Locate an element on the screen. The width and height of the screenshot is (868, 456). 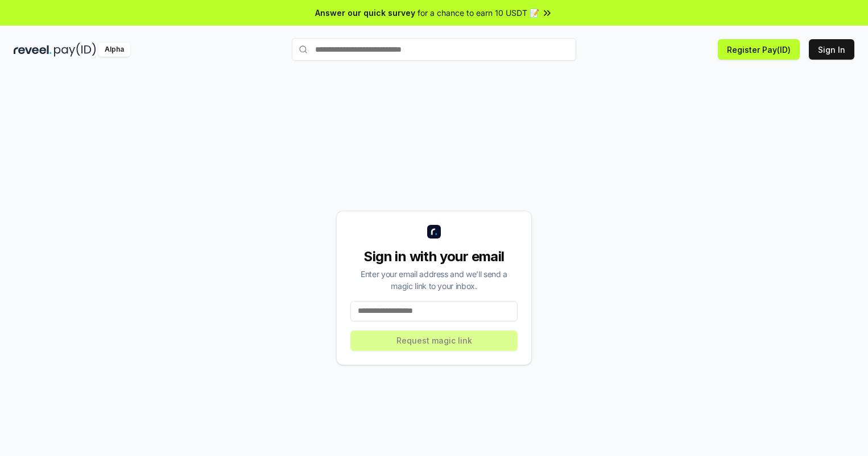
div: Alpha is located at coordinates (115, 50).